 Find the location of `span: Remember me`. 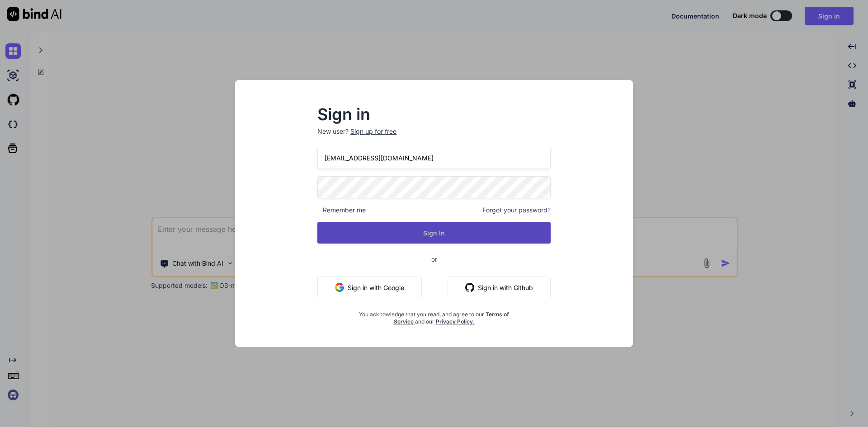

span: Remember me is located at coordinates (341, 210).